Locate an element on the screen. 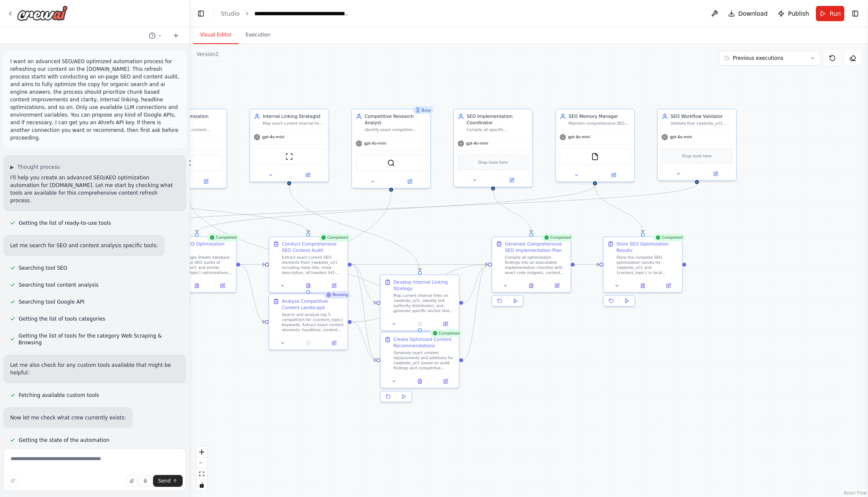  g: Edge from 6637a8cd-ba16-423e-96f8-0a25733af443 to 6433b986-6fa0-471a-a523-93367a80f144 is located at coordinates (354, 228).